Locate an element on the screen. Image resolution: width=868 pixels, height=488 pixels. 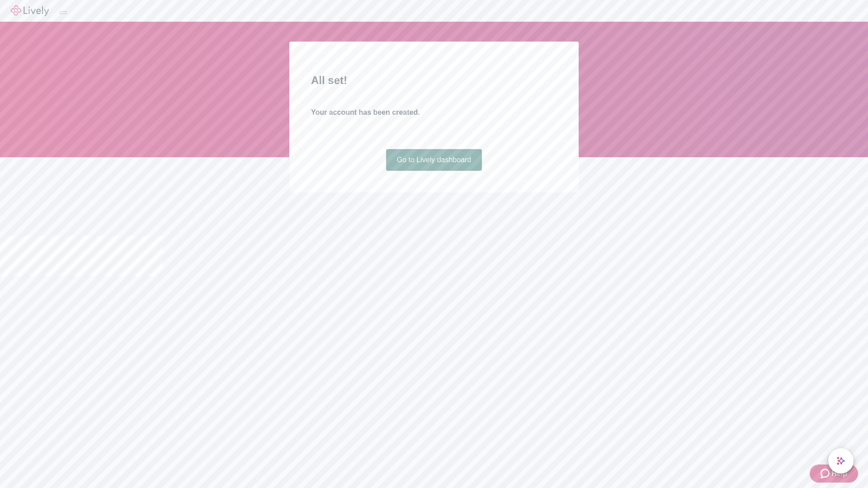
svg: Lively AI Assistant is located at coordinates (841, 461).